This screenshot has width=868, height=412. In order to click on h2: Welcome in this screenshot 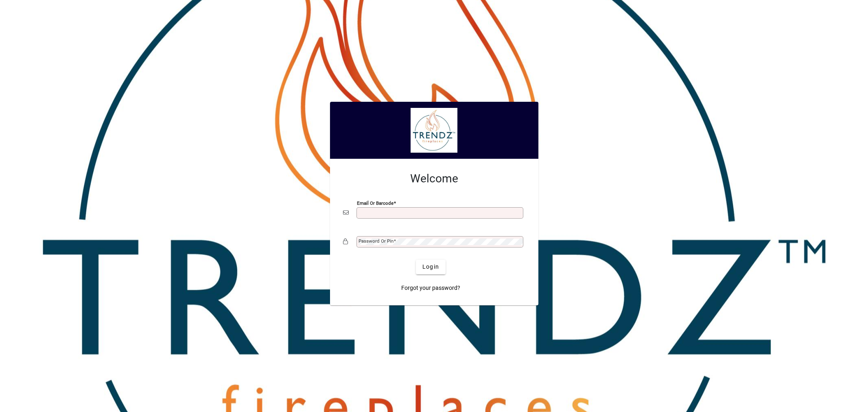, I will do `click(434, 178)`.